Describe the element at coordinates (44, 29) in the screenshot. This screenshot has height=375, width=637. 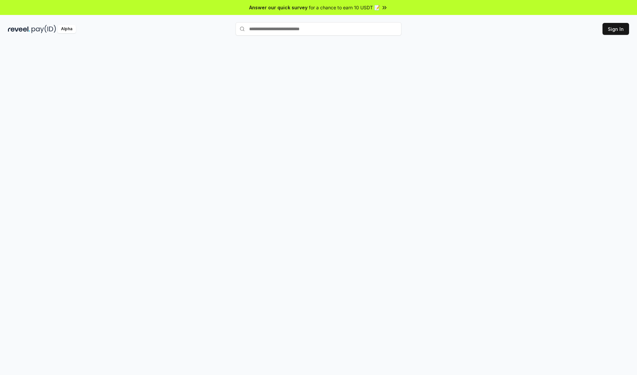
I see `img: pay_id` at that location.